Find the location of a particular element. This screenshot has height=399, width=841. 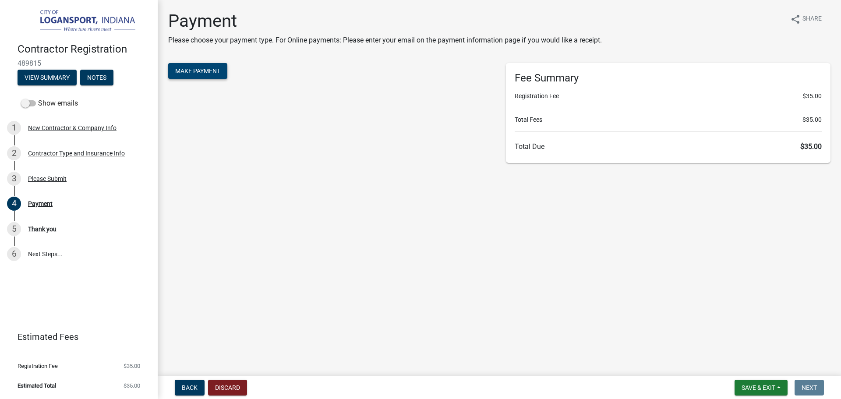

i: share is located at coordinates (795, 19).